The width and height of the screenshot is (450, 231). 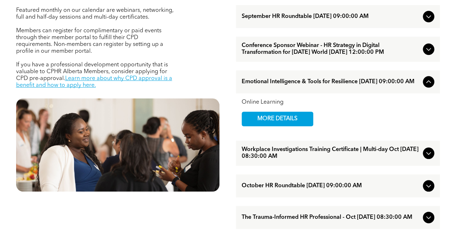 I want to click on span: Featured monthly on our calendar are webinars, networking, full and half-day sessions and multi-d..., so click(x=95, y=14).